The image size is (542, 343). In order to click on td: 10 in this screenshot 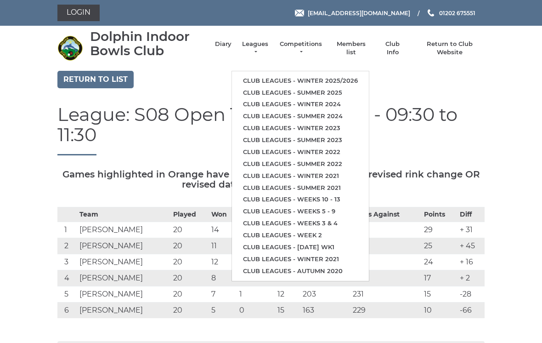, I will do `click(439, 310)`.